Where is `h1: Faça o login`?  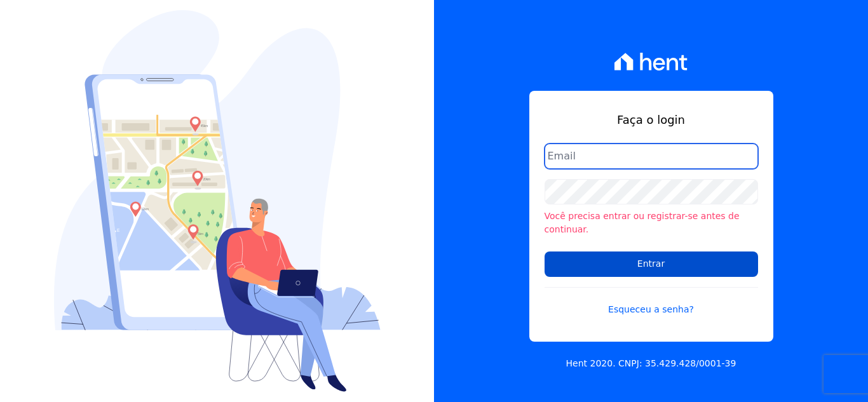 h1: Faça o login is located at coordinates (651, 119).